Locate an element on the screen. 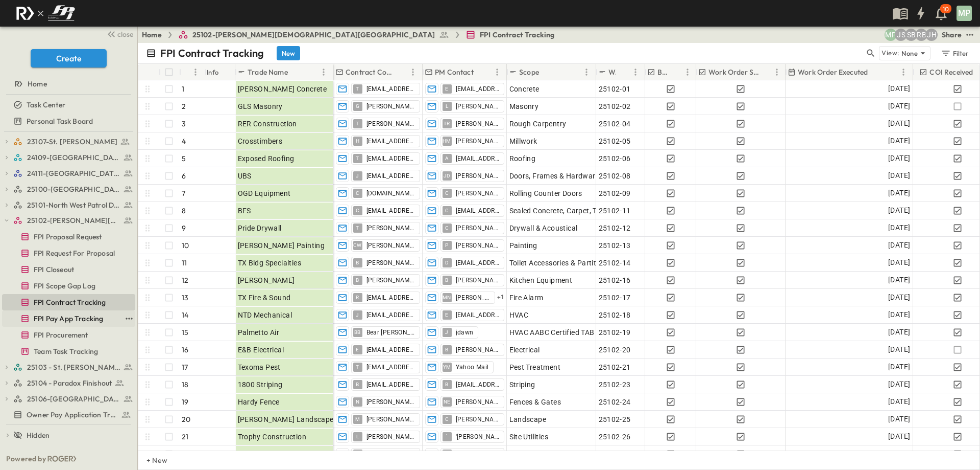 Image resolution: width=980 pixels, height=470 pixels. span: GLS Masonry is located at coordinates (260, 106).